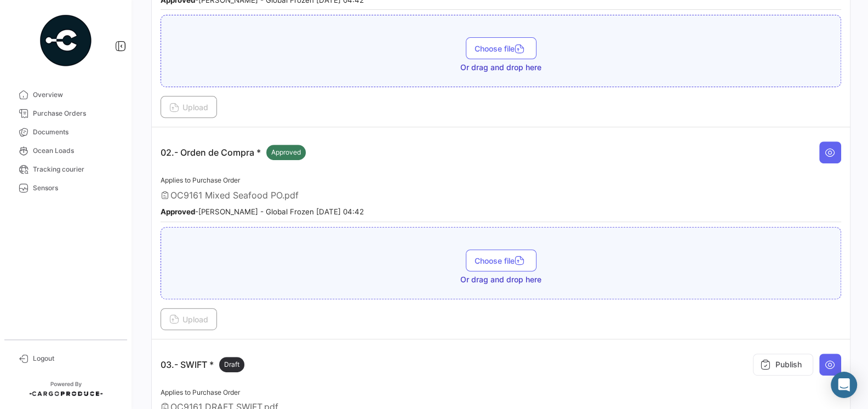 This screenshot has height=409, width=868. I want to click on a: Documents, so click(66, 132).